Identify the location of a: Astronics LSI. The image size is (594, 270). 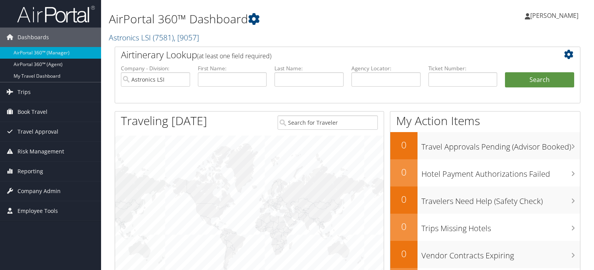
(154, 37).